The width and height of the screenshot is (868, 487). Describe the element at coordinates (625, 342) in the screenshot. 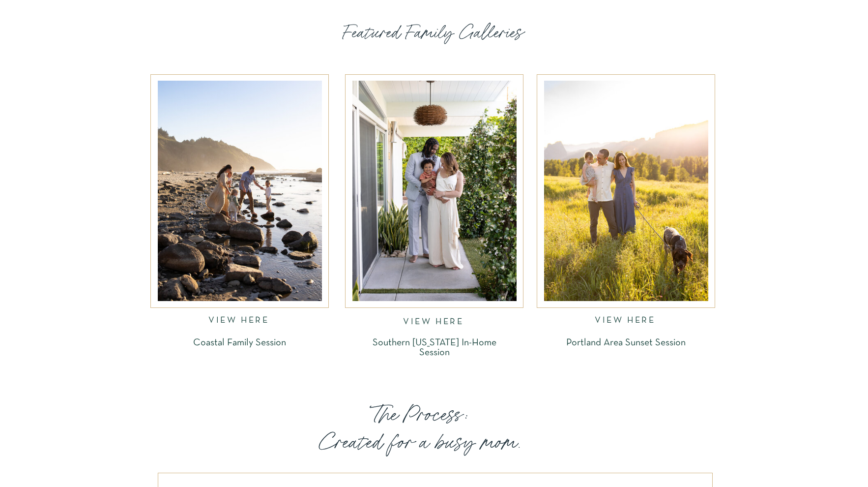

I see `a: Portland Area Sunset Session` at that location.